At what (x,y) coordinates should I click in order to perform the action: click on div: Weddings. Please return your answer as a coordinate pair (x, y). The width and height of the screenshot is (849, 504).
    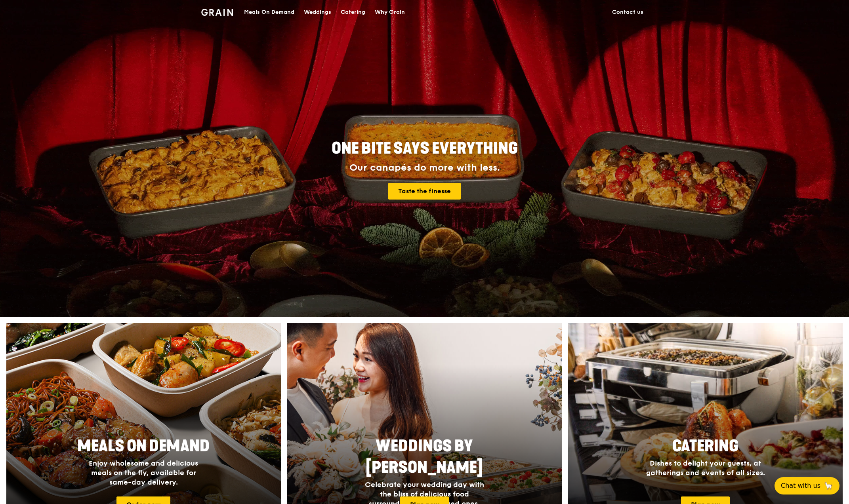
    Looking at the image, I should click on (318, 12).